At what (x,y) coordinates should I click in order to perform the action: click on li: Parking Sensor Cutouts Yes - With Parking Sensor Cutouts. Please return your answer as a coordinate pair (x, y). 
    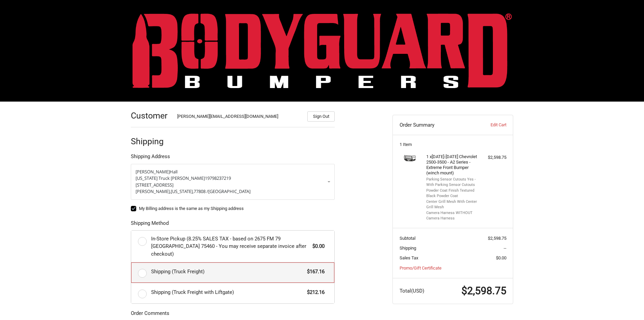
    Looking at the image, I should click on (452, 182).